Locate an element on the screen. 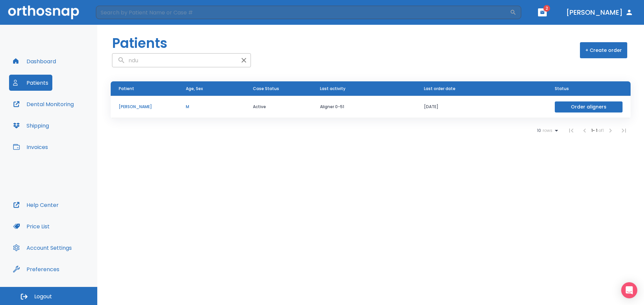  span: Age, Sex is located at coordinates (194, 89).